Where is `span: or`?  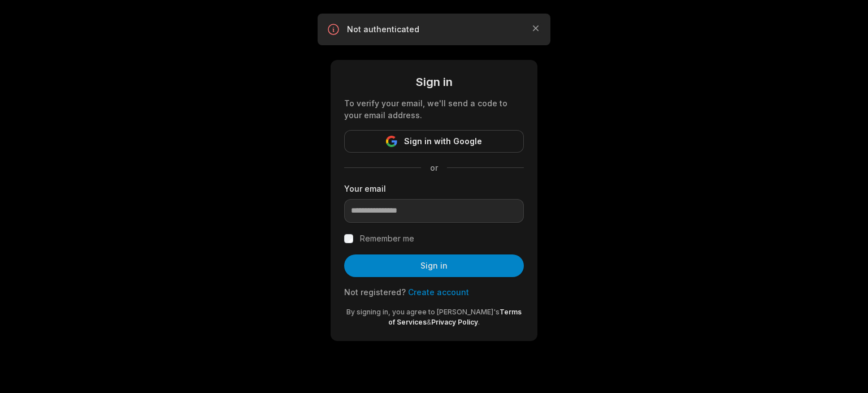 span: or is located at coordinates (434, 167).